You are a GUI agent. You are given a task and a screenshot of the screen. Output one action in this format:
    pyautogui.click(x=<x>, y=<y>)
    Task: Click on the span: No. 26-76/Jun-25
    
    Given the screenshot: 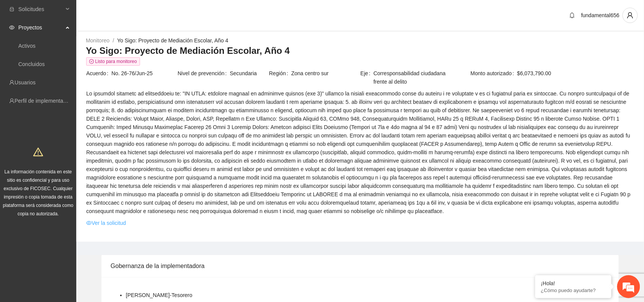 What is the action you would take?
    pyautogui.click(x=144, y=73)
    